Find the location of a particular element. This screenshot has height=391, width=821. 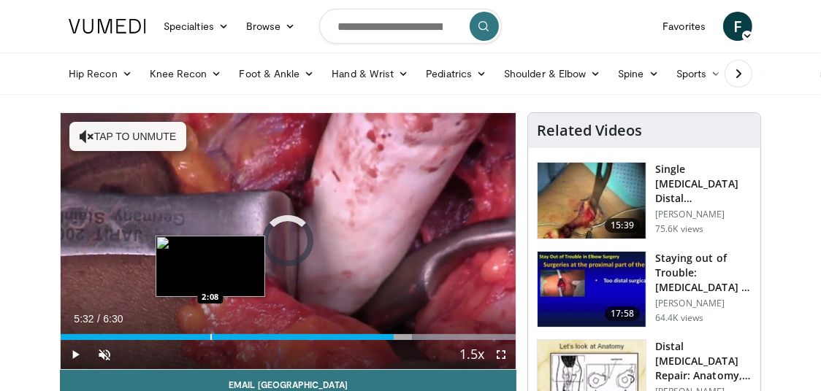

img: king_0_3.png.150x105_q85_crop-smart_upscale.jpg is located at coordinates (592, 201).